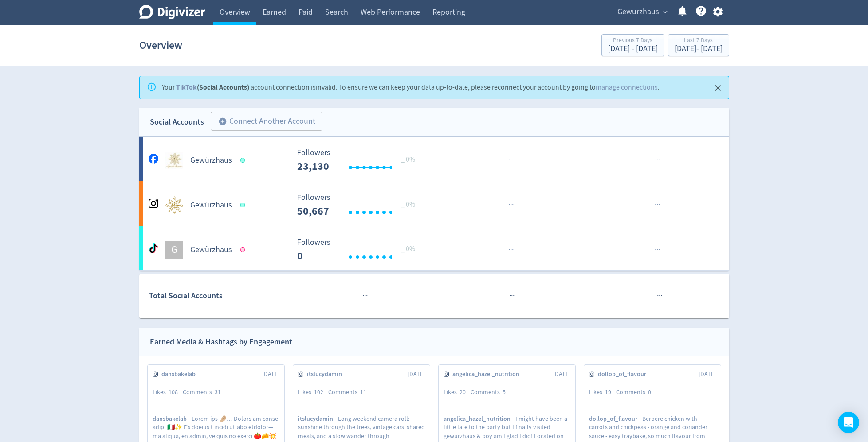 Image resolution: width=868 pixels, height=442 pixels. What do you see at coordinates (653, 427) in the screenshot?
I see `p: Berbère chicken with carrots and chickpeas - orange and coriander sauce • easy traybake, so much ...` at bounding box center [653, 427].